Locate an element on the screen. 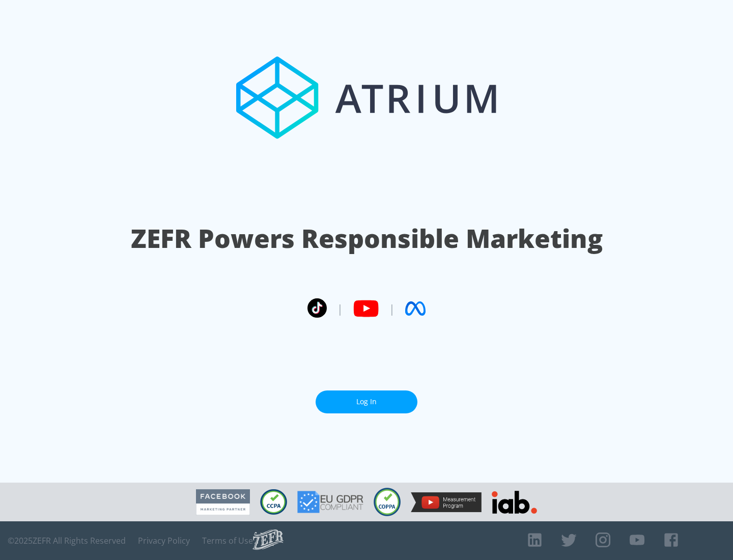  img: Facebook Marketing Partner is located at coordinates (223, 502).